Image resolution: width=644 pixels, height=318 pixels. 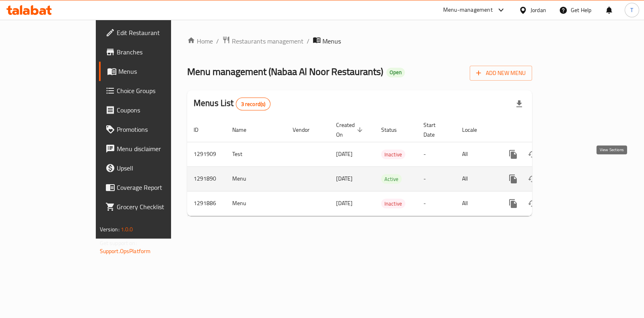 I want to click on span: Name, so click(x=244, y=130).